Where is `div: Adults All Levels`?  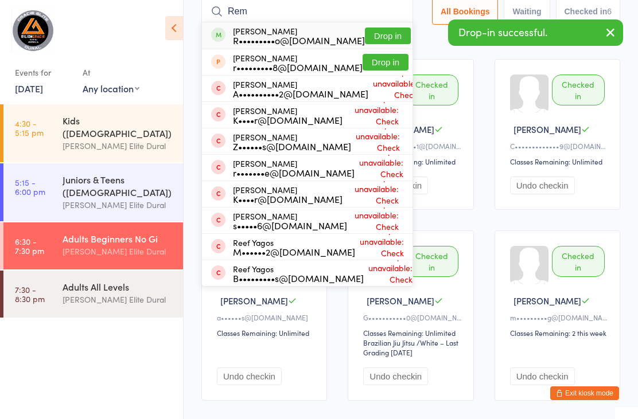
div: Adults All Levels is located at coordinates (118, 287).